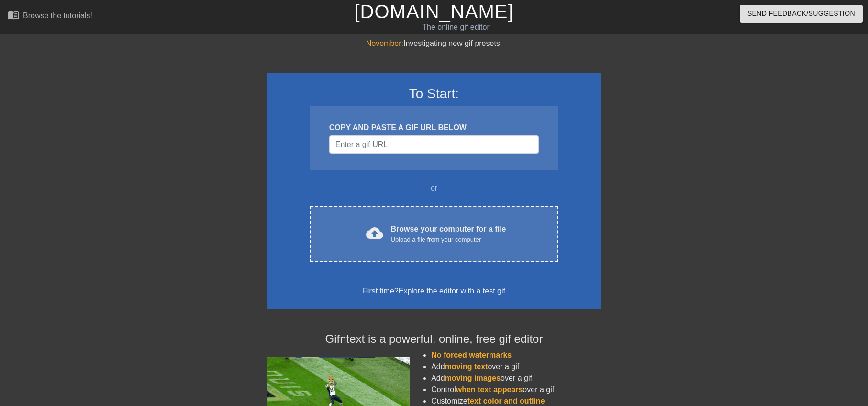 The height and width of the screenshot is (406, 868). What do you see at coordinates (434, 94) in the screenshot?
I see `h3: To Start:` at bounding box center [434, 94].